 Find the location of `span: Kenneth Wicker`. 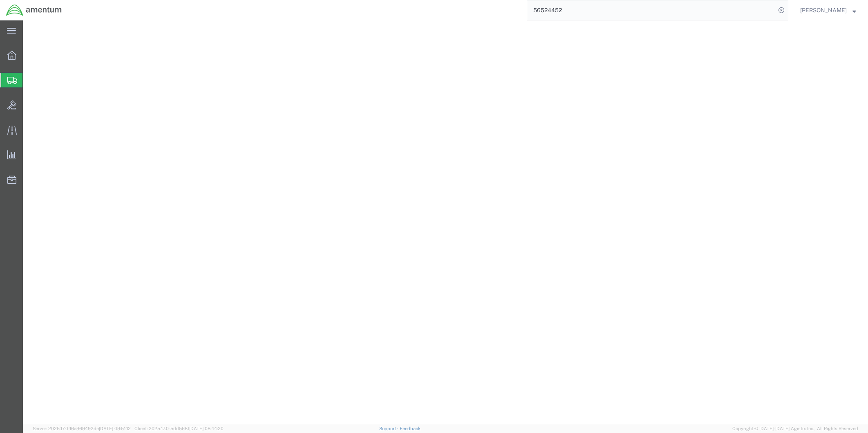

span: Kenneth Wicker is located at coordinates (823, 10).